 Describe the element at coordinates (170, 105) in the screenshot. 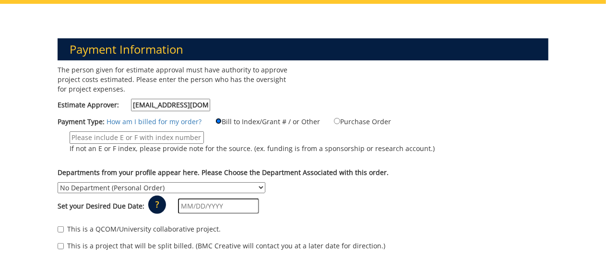

I see `input: Estimate Approver:` at that location.